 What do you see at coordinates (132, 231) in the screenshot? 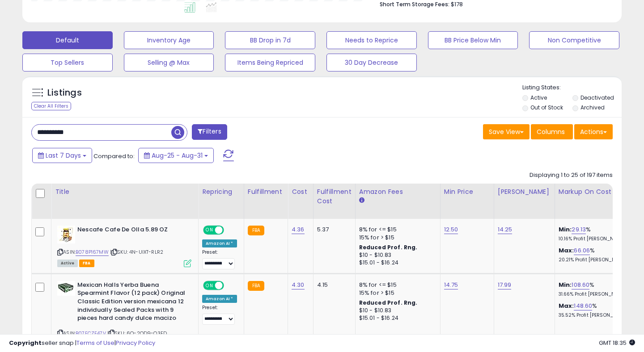
I see `b: Nescafe Cafe De Olla 5.89 OZ` at bounding box center [132, 231].